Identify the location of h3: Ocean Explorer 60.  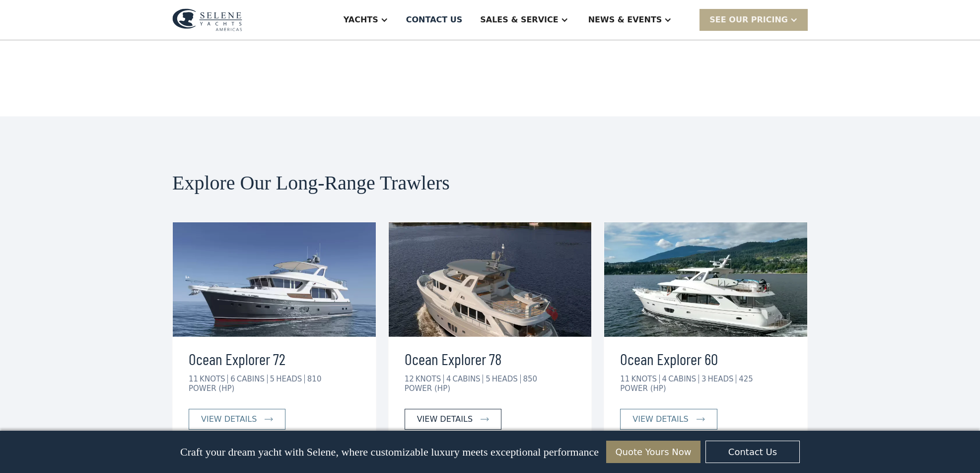
(706, 358).